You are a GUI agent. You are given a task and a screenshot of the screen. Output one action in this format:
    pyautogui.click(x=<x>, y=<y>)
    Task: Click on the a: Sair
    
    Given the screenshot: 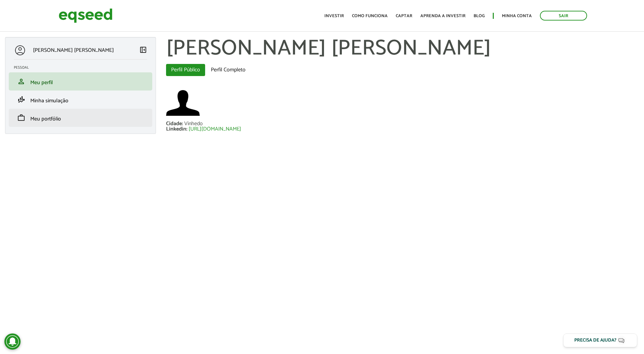 What is the action you would take?
    pyautogui.click(x=563, y=16)
    